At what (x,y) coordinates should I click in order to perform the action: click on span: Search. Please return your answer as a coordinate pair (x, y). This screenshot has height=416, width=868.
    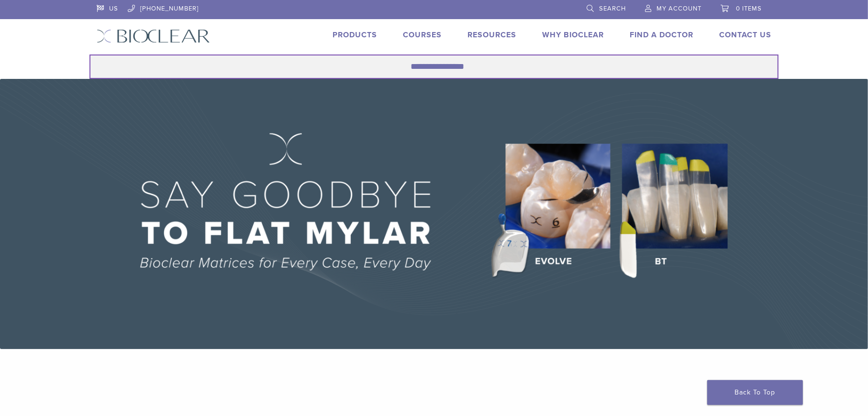
    Looking at the image, I should click on (613, 8).